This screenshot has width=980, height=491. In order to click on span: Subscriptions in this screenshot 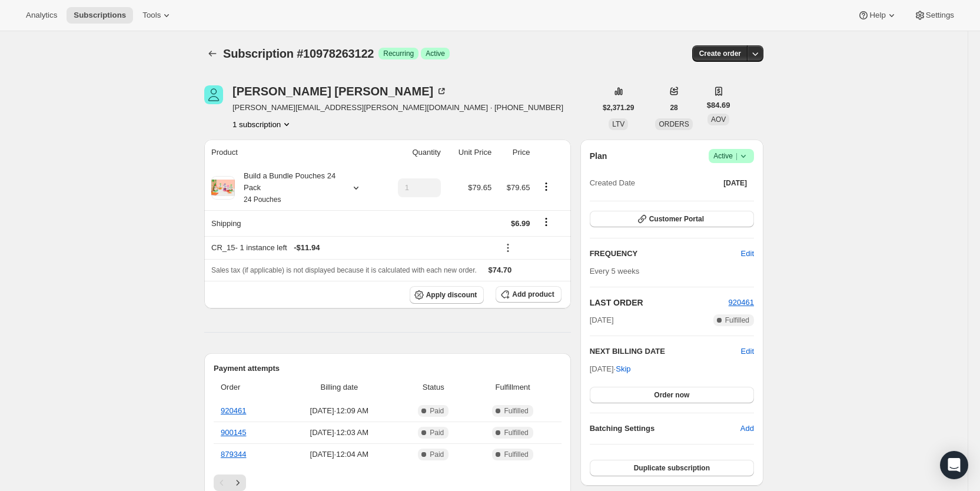, I will do `click(100, 16)`.